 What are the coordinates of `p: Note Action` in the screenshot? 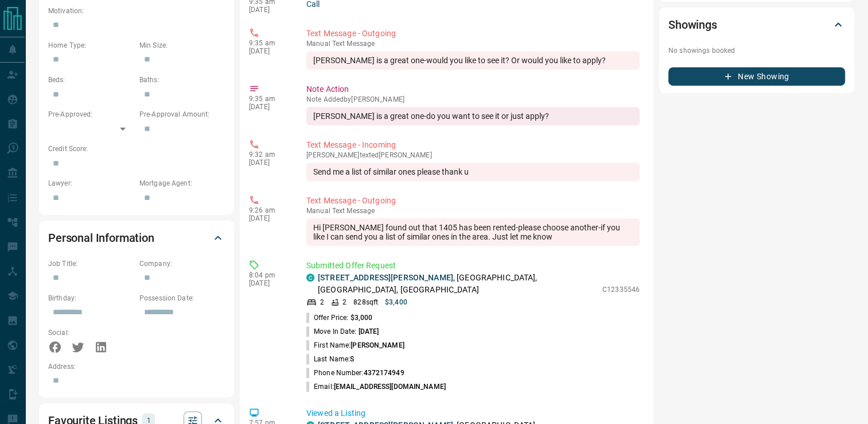 It's located at (473, 89).